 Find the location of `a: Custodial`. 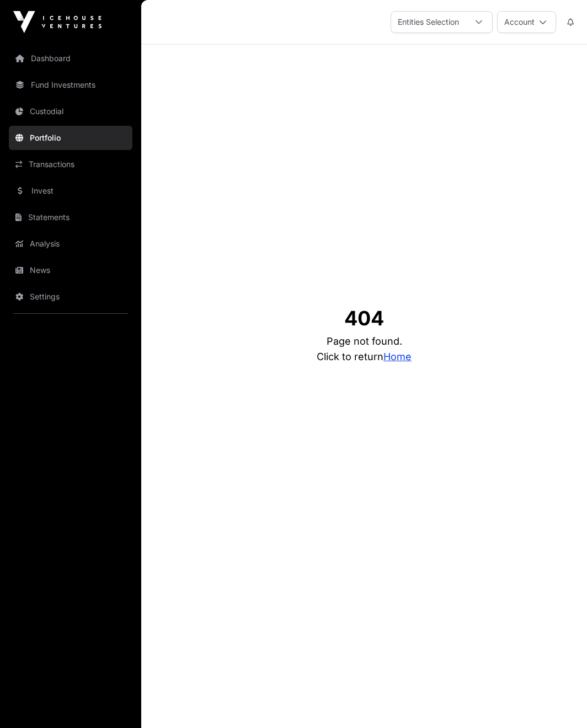

a: Custodial is located at coordinates (70, 111).